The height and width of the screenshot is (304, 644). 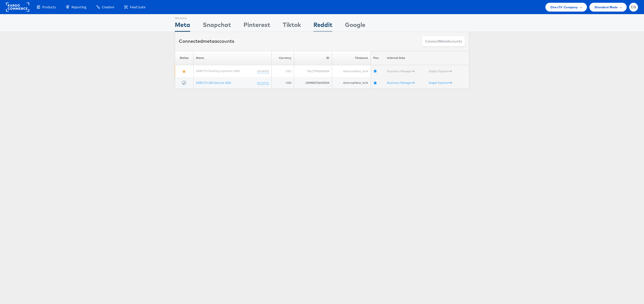 I want to click on span: Creative, so click(x=108, y=7).